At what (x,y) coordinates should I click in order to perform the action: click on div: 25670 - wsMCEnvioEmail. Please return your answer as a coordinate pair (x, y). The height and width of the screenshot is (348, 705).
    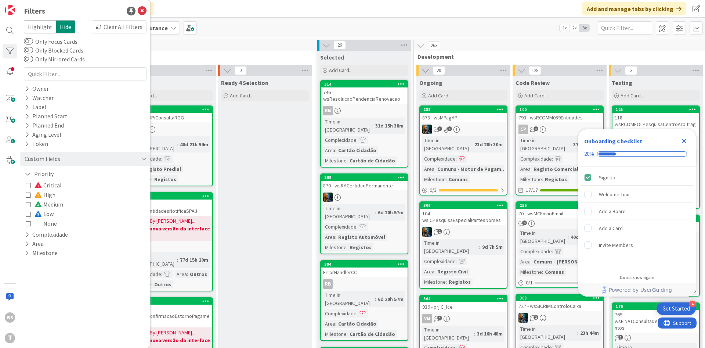
    Looking at the image, I should click on (560, 210).